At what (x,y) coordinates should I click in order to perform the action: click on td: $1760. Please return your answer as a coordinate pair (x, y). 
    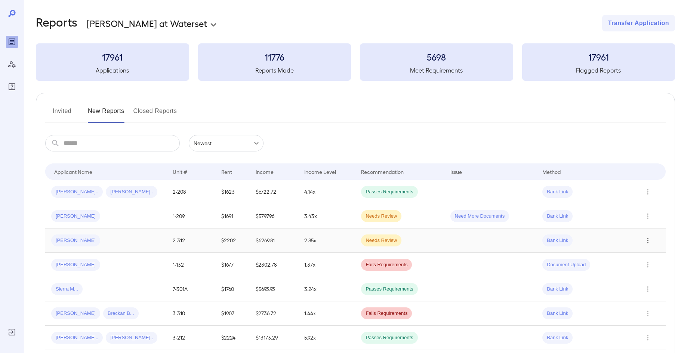
    Looking at the image, I should click on (233, 289).